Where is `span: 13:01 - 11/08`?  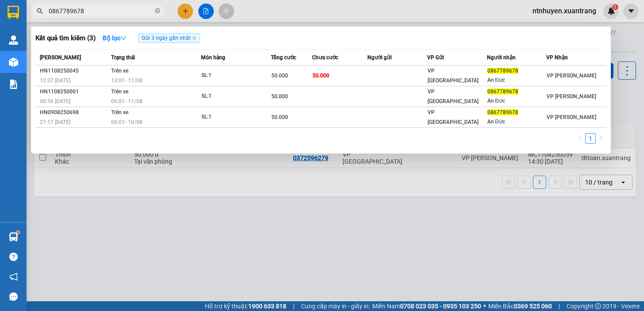 span: 13:01 - 11/08 is located at coordinates (126, 81).